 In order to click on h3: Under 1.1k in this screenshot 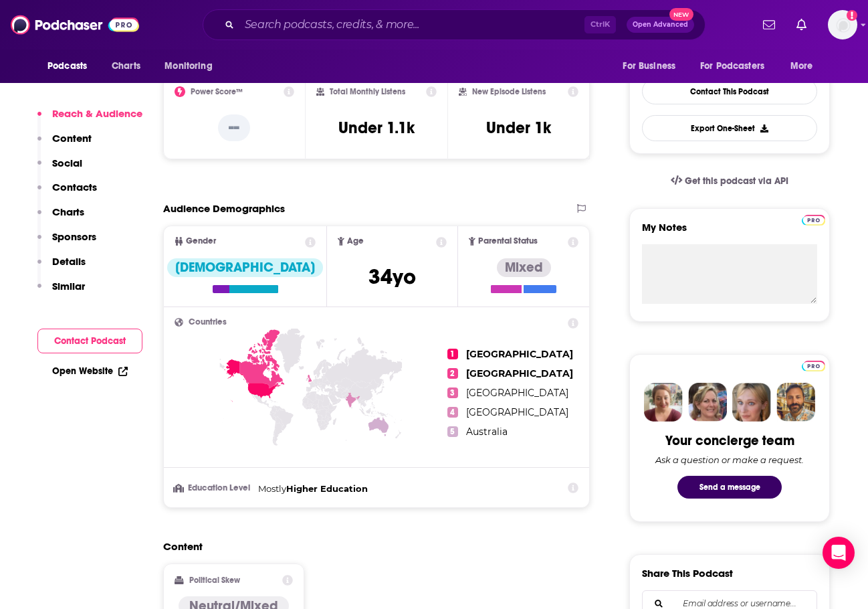, I will do `click(376, 128)`.